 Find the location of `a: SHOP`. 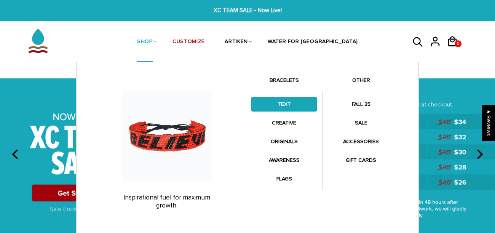

a: SHOP is located at coordinates (145, 42).